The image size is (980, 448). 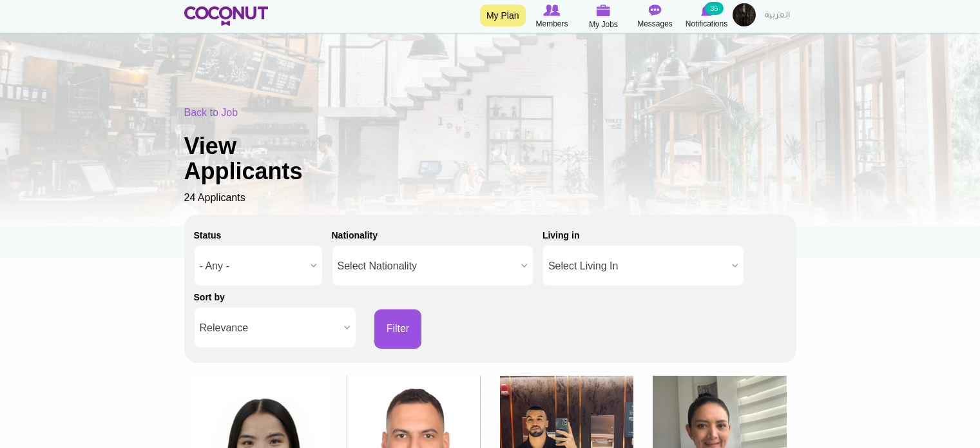 I want to click on span: Select Living In, so click(x=637, y=266).